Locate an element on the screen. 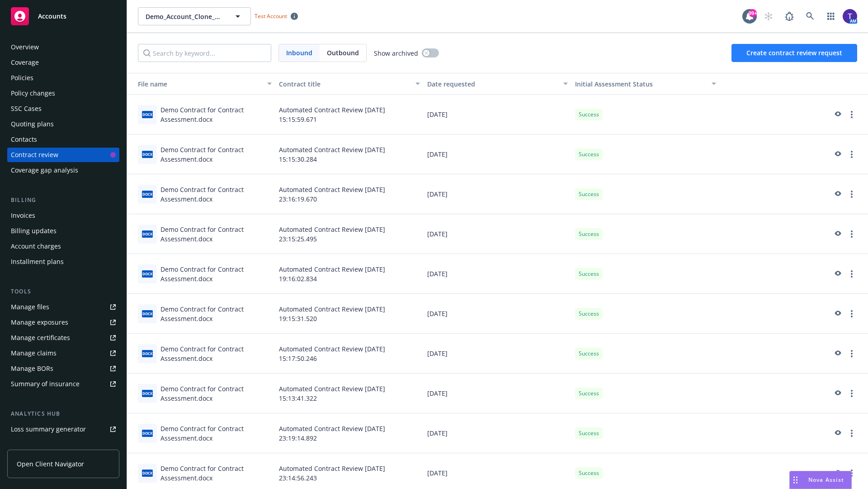  button: Contract title is located at coordinates (350, 84).